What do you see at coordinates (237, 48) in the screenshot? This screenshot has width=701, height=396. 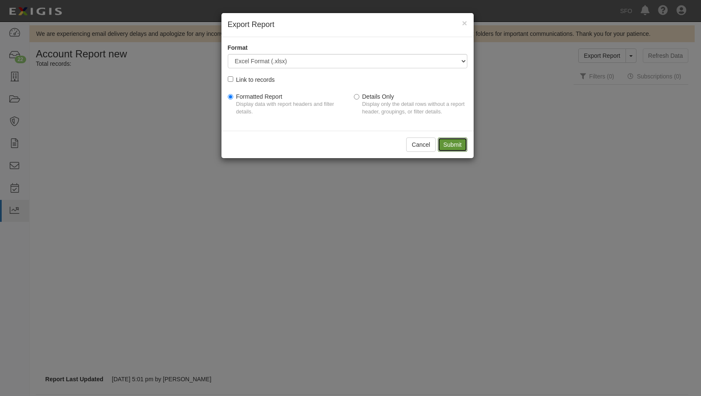 I see `label: Format` at bounding box center [237, 48].